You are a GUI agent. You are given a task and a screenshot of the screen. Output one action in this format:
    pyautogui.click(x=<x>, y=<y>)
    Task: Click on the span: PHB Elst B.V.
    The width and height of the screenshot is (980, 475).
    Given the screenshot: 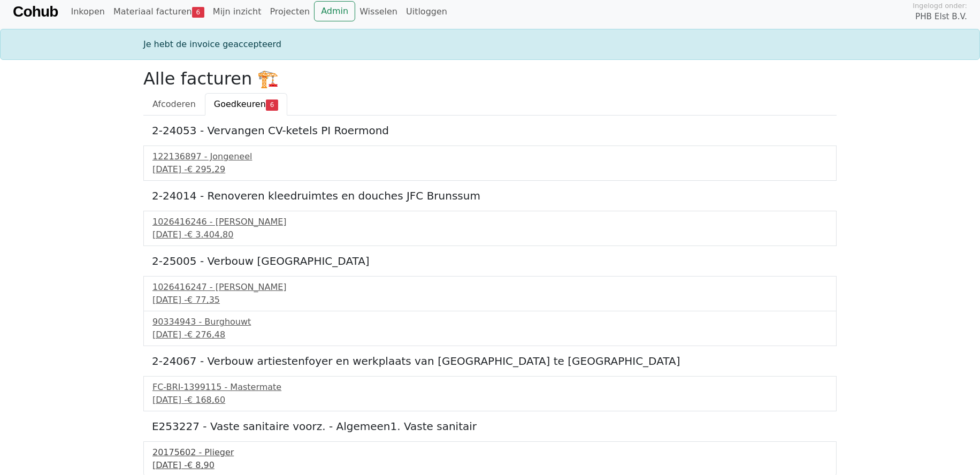 What is the action you would take?
    pyautogui.click(x=941, y=17)
    